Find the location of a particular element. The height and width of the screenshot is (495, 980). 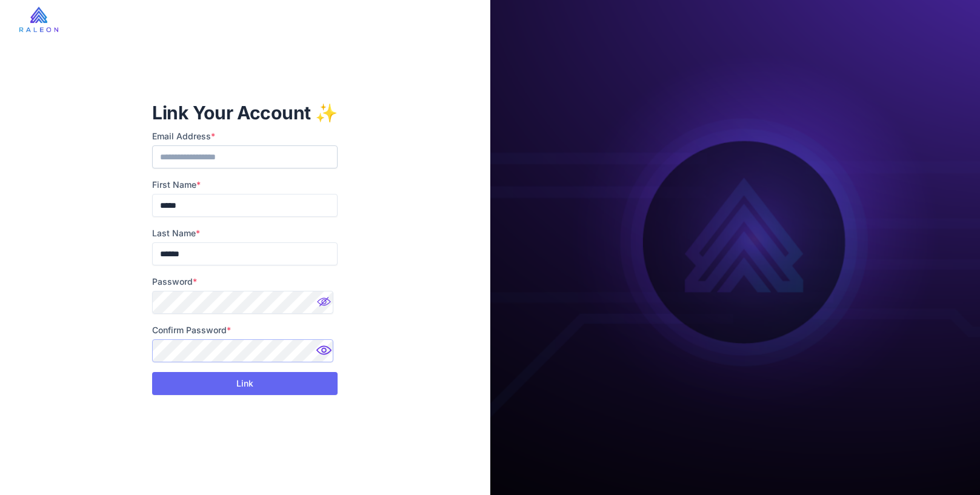

img: raleon-logo-whitebg.9aac0268.jpg is located at coordinates (39, 20).